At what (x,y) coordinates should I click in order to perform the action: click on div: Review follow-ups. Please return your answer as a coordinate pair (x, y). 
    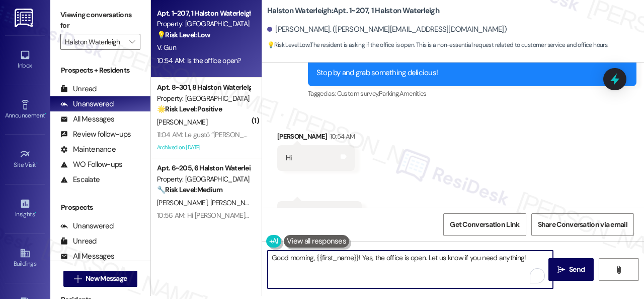
    Looking at the image, I should click on (96, 134).